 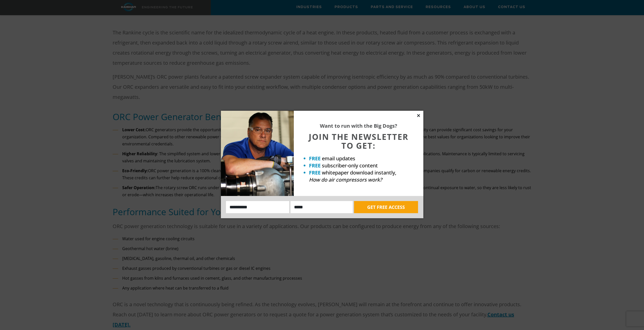 What do you see at coordinates (350, 165) in the screenshot?
I see `span: subscriber-only content` at bounding box center [350, 165].